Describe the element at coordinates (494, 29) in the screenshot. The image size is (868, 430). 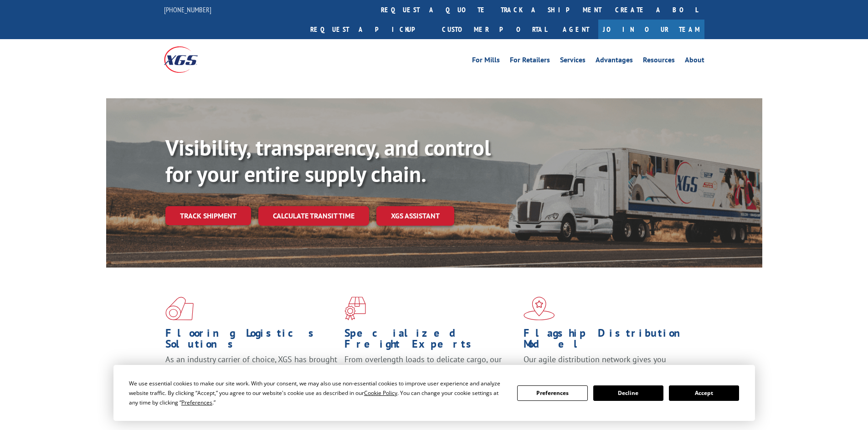
I see `a: Customer Portal` at that location.